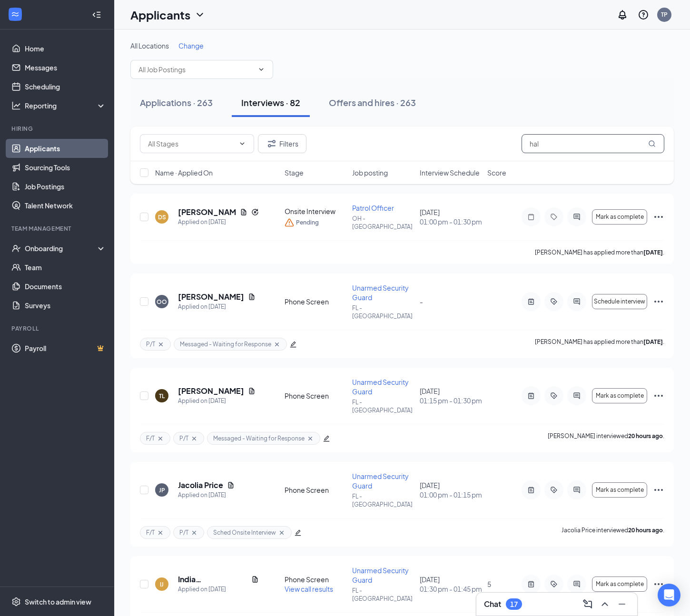  Describe the element at coordinates (191, 144) in the screenshot. I see `input: All Stages` at that location.